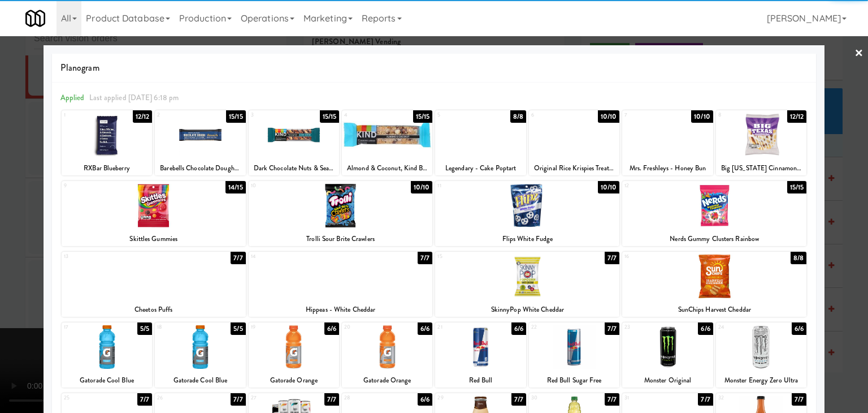 The image size is (868, 413). What do you see at coordinates (341, 284) in the screenshot?
I see `div: 147/7Hippeas - White Cheddar` at bounding box center [341, 284].